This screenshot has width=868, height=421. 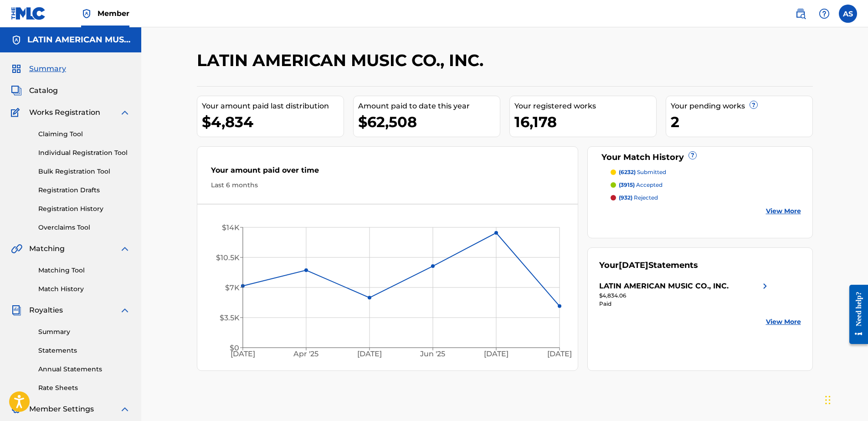 What do you see at coordinates (16, 249) in the screenshot?
I see `img: Matching` at bounding box center [16, 249].